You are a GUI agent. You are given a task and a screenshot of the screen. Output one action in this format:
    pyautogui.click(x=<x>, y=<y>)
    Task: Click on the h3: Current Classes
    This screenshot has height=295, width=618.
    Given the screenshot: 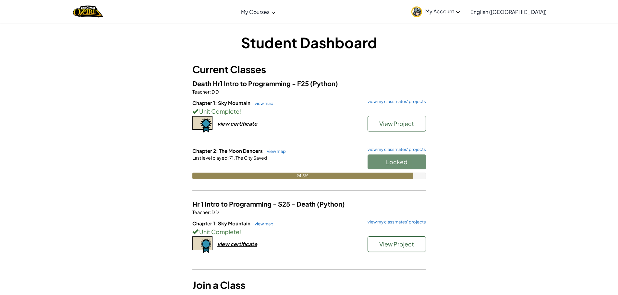 What is the action you would take?
    pyautogui.click(x=309, y=69)
    